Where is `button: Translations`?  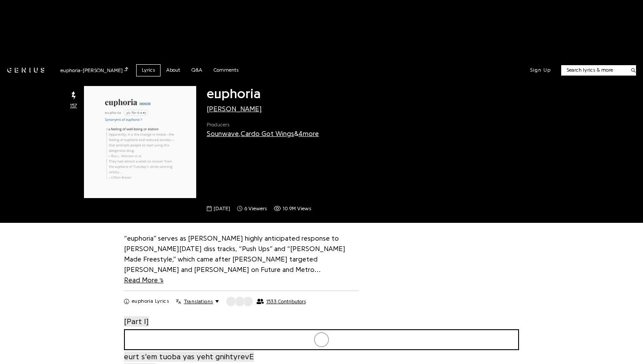
button: Translations is located at coordinates (197, 301).